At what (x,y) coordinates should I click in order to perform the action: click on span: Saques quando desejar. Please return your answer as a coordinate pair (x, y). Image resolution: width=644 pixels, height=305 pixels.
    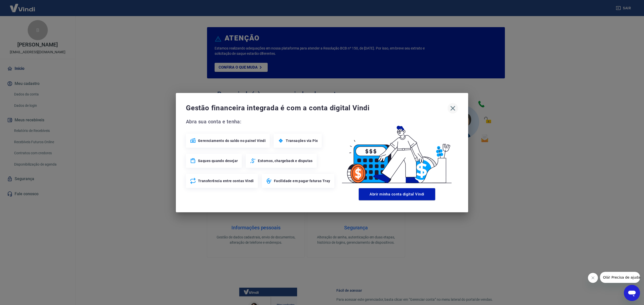
    Looking at the image, I should click on (218, 161).